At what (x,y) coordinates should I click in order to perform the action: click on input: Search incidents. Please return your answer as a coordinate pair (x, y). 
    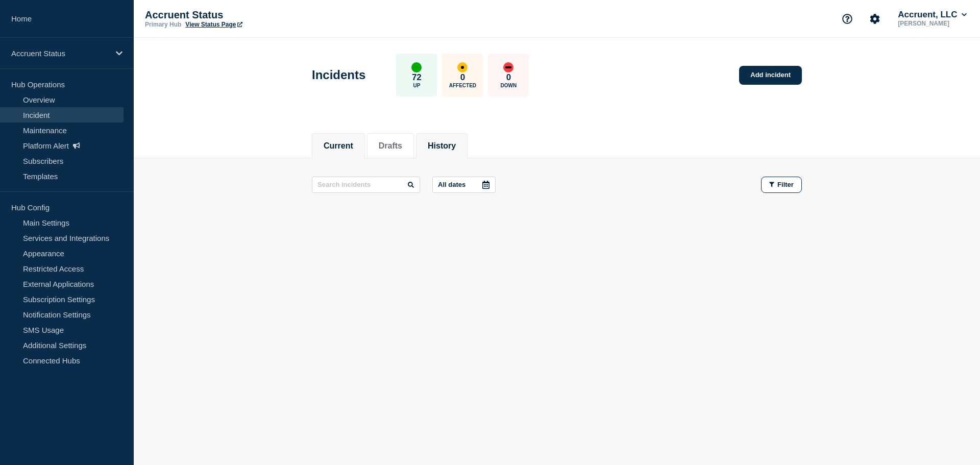
    Looking at the image, I should click on (366, 185).